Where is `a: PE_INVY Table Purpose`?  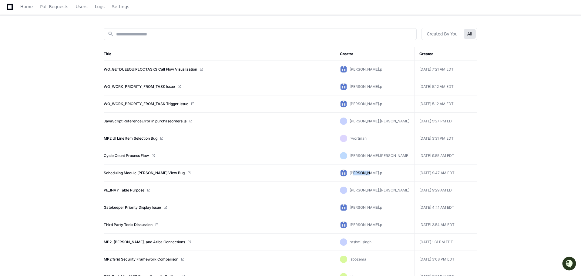 a: PE_INVY Table Purpose is located at coordinates (124, 190).